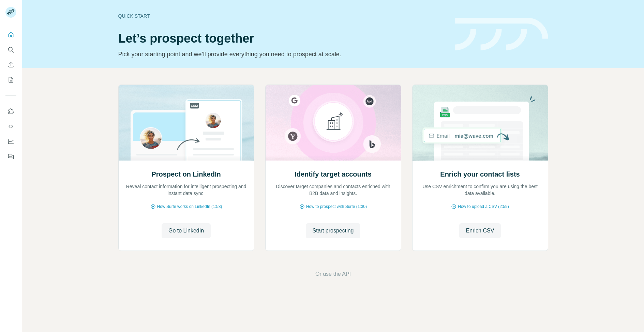 This screenshot has height=332, width=644. What do you see at coordinates (11, 35) in the screenshot?
I see `button: Quick start` at bounding box center [11, 35].